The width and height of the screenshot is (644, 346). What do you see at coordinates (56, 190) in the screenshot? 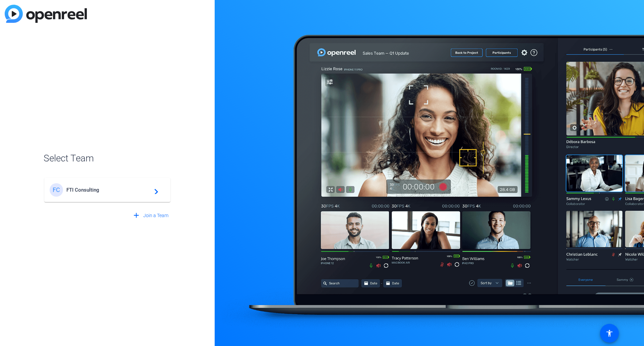
I see `div: FC` at bounding box center [56, 190].